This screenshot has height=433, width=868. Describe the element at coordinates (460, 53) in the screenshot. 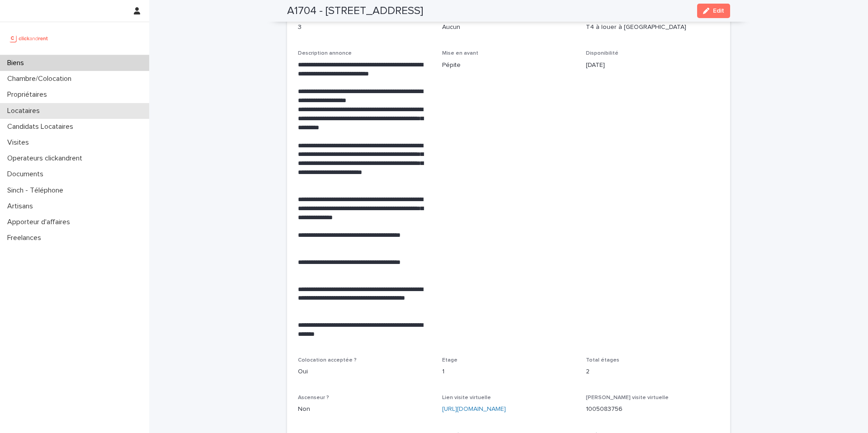

I see `span: Mise en avant` at that location.